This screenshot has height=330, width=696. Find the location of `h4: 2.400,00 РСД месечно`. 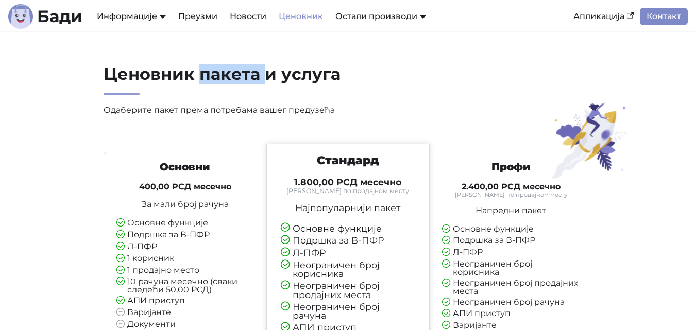

h4: 2.400,00 РСД месечно is located at coordinates (510, 187).